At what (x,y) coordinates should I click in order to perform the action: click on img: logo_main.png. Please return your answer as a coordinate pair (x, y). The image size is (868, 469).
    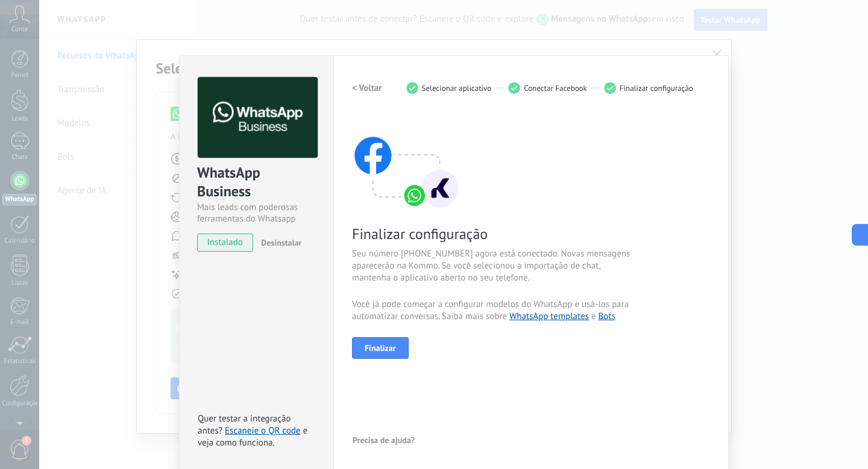
    Looking at the image, I should click on (258, 118).